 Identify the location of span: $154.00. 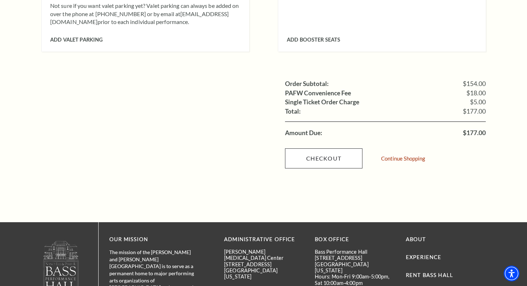
(474, 84).